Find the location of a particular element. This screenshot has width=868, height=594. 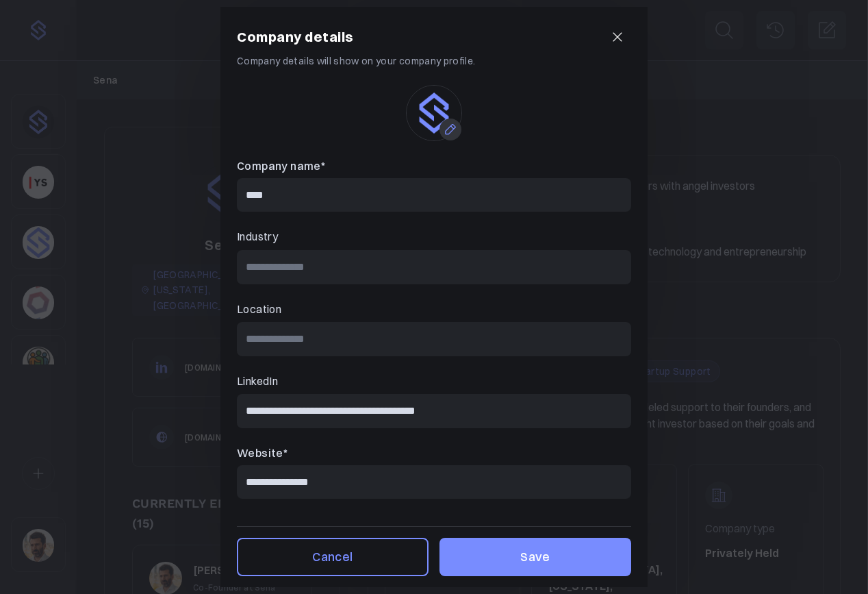

p: Company details will show on your company profile. is located at coordinates (434, 61).